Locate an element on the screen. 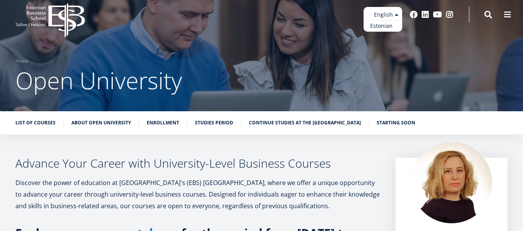 This screenshot has height=231, width=523. a: Facebook is located at coordinates (414, 15).